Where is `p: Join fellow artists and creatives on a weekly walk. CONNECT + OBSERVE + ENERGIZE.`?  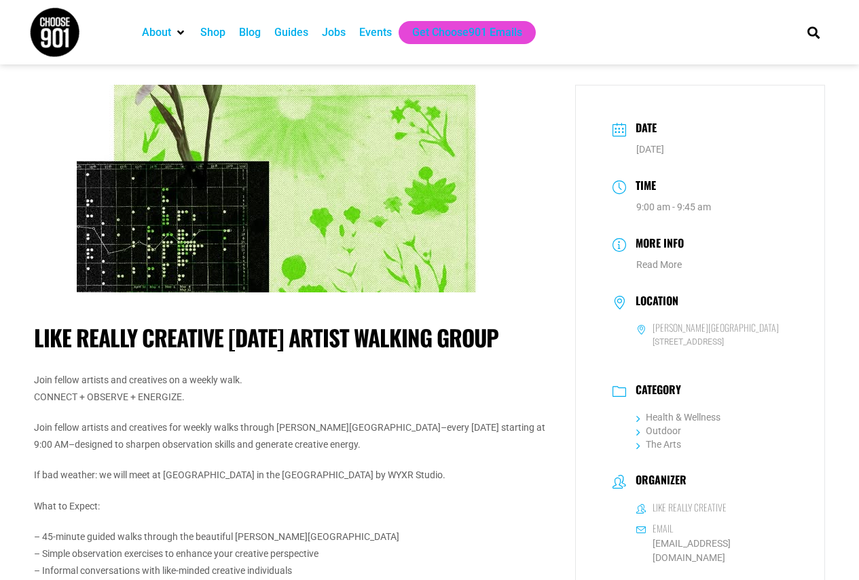
p: Join fellow artists and creatives on a weekly walk. CONNECT + OBSERVE + ENERGIZE. is located at coordinates (294, 389).